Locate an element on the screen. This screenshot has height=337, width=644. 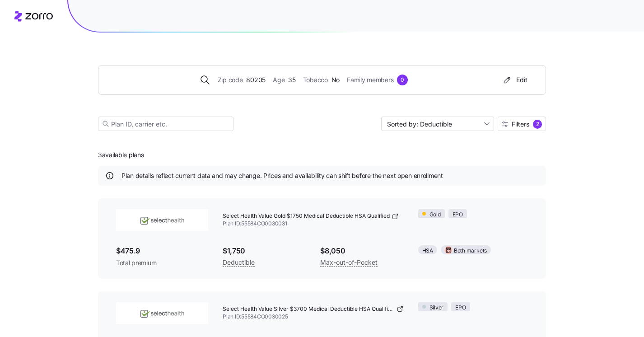
span: Gold is located at coordinates (435, 215).